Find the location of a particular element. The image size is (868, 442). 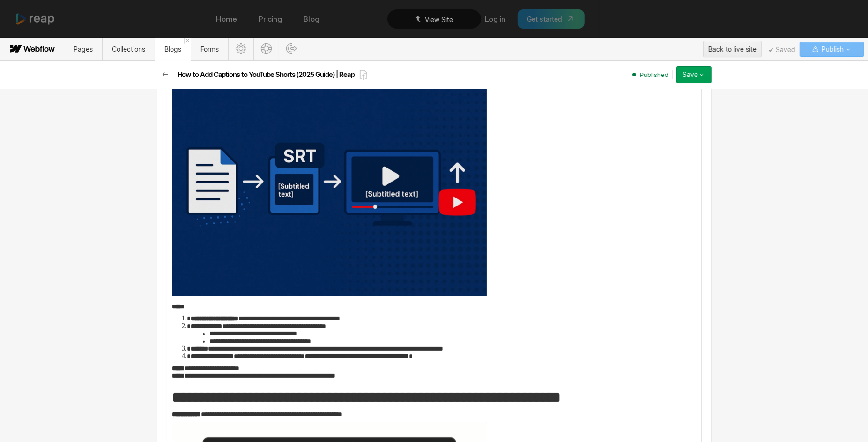

span: Pages is located at coordinates (83, 49).